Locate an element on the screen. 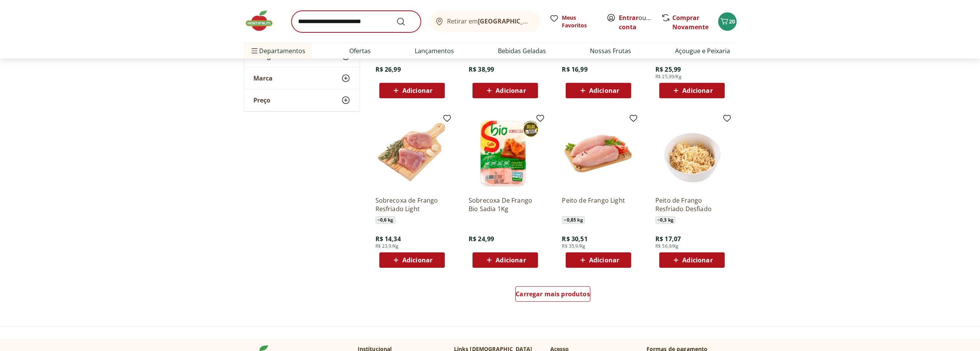 The width and height of the screenshot is (980, 351). span: R$ 25,99/Kg is located at coordinates (669, 77).